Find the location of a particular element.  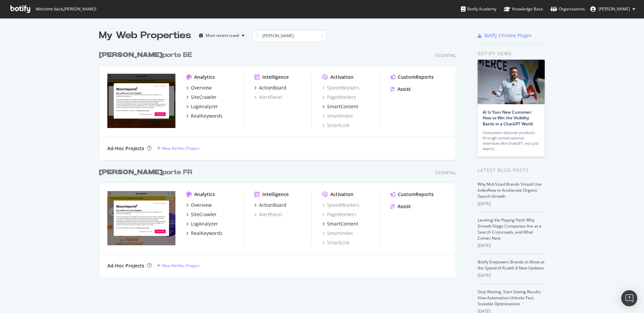

div: Open Intercom Messenger is located at coordinates (629, 298).